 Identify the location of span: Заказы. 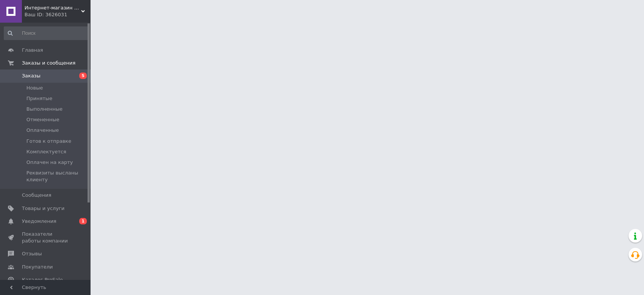
(31, 76).